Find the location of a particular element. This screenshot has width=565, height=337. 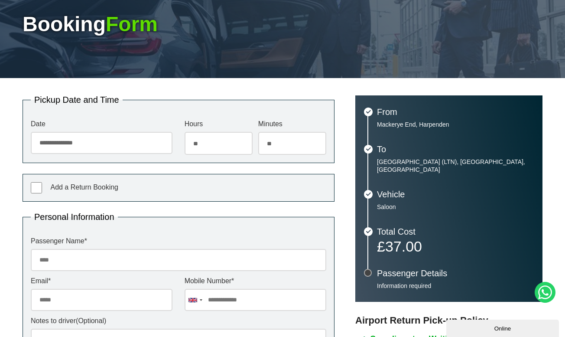

h3: Airport Return Pick-up Policy is located at coordinates (449, 320).